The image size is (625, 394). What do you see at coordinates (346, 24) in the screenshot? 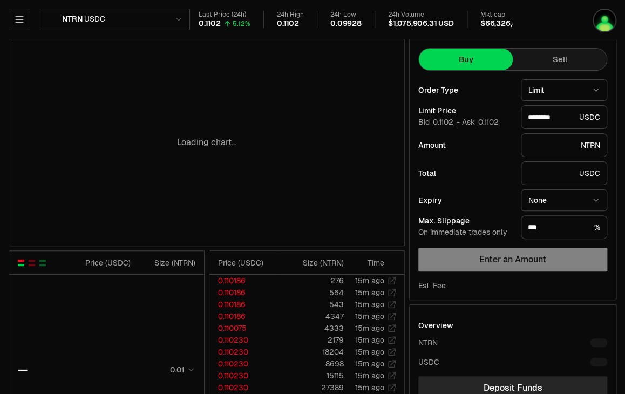
I see `div: 0.09928` at bounding box center [346, 24].